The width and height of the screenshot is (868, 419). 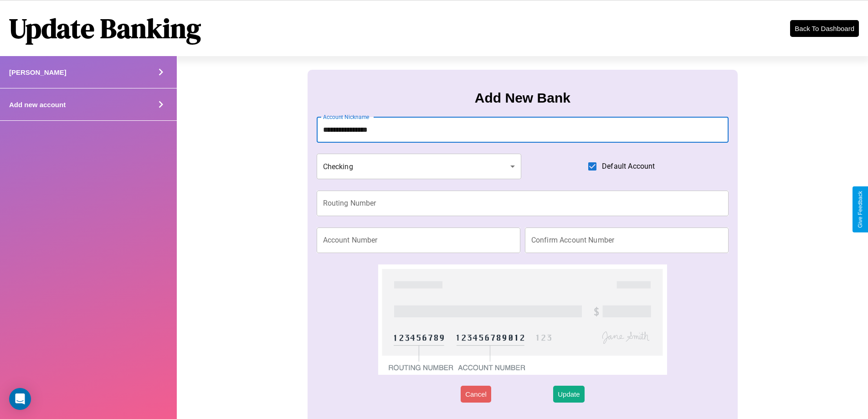 I want to click on button: Back To Dashboard, so click(x=825, y=28).